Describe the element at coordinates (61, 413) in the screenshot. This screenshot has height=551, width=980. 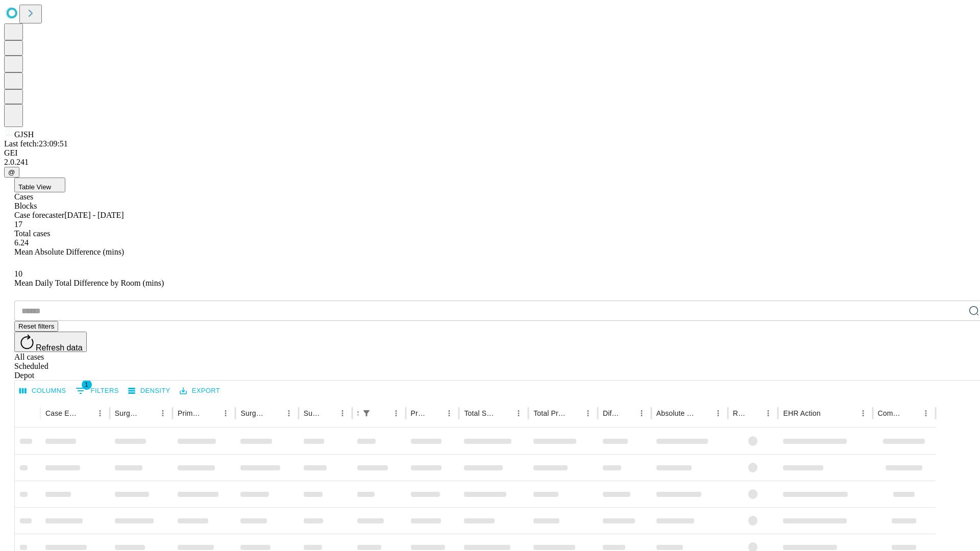
I see `div: Case Epic Id` at that location.